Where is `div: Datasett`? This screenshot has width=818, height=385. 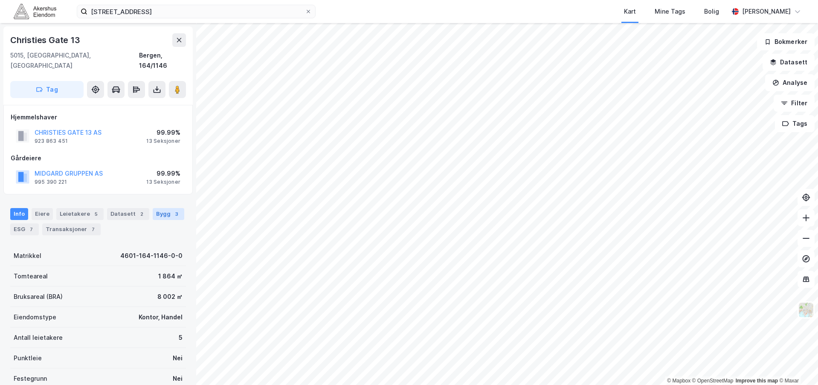 div: Datasett is located at coordinates (128, 214).